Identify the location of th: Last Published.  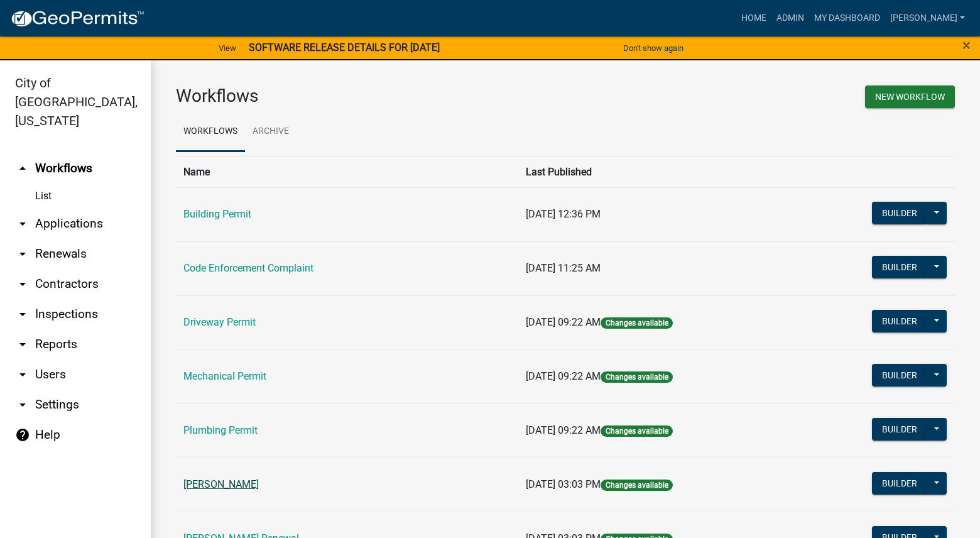
(658, 172).